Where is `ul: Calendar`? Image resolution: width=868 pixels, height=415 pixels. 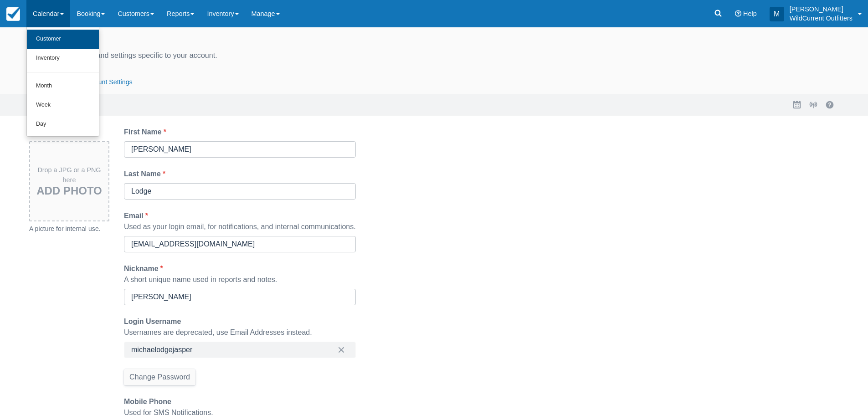
ul: Calendar is located at coordinates (63, 82).